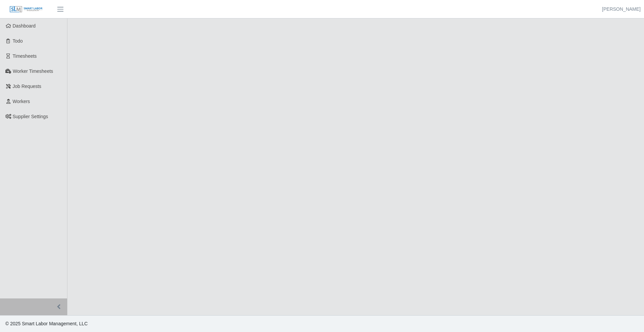  I want to click on span: Todo, so click(18, 41).